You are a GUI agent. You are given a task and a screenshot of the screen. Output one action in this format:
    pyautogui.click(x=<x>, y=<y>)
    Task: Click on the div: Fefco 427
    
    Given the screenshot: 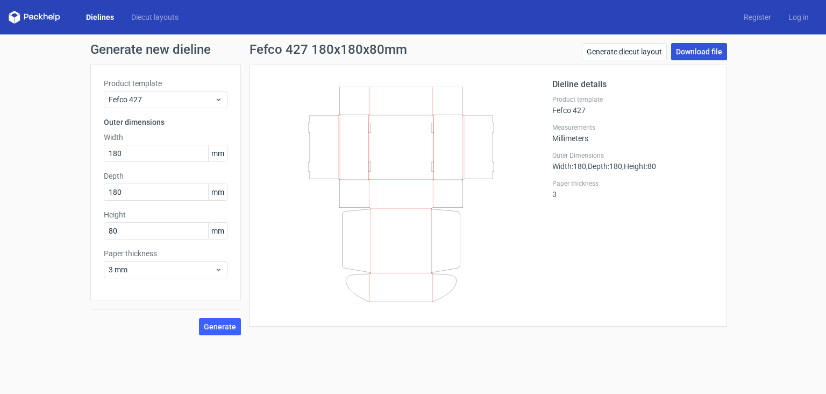 What is the action you would take?
    pyautogui.click(x=633, y=105)
    